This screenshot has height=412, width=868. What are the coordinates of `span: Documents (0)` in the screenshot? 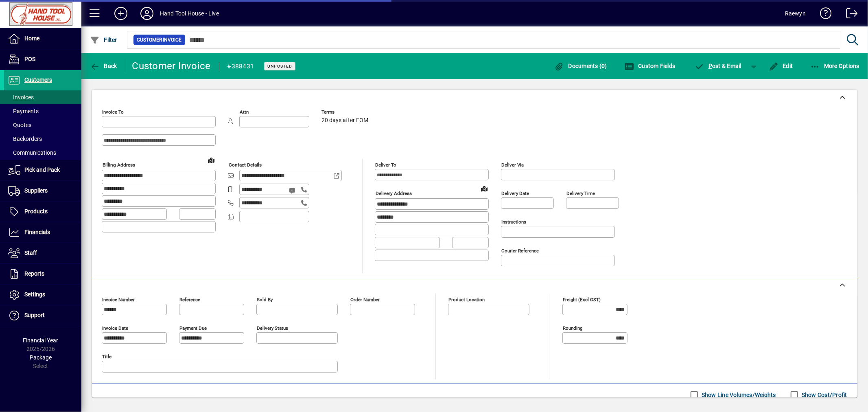 It's located at (581, 66).